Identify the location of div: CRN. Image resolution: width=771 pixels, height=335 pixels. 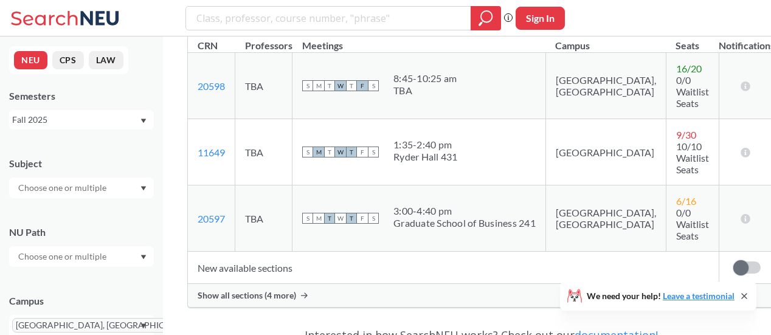
(207, 46).